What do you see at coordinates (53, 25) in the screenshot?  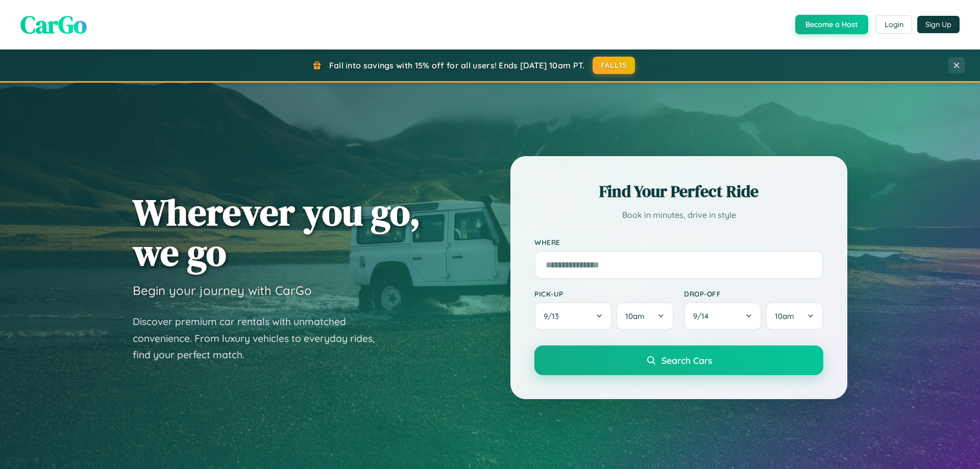 I see `span: CarGo` at bounding box center [53, 25].